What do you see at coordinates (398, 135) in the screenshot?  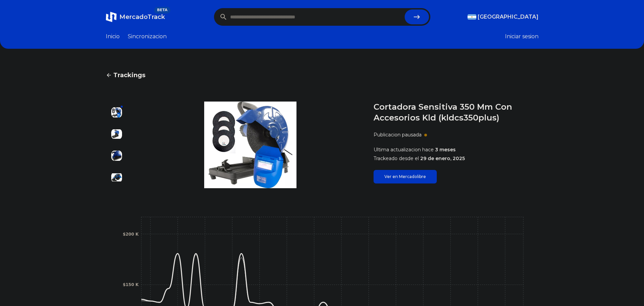 I see `p: Publicacion pausada` at bounding box center [398, 135].